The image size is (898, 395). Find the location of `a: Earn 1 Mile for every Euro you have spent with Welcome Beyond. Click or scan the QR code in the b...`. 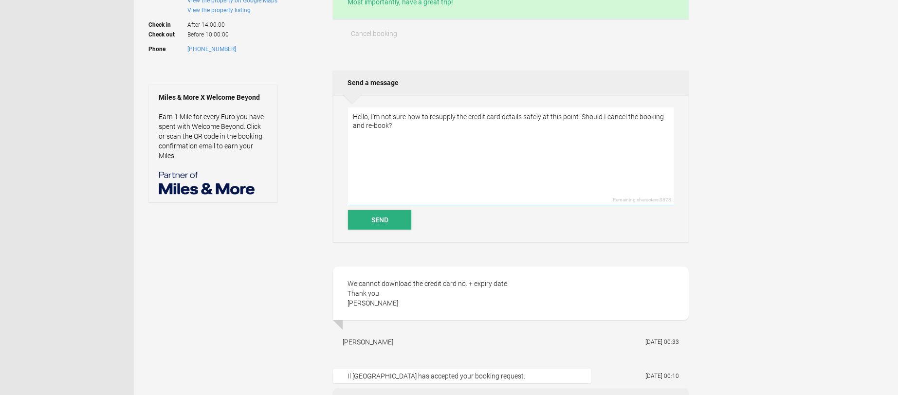

a: Earn 1 Mile for every Euro you have spent with Welcome Beyond. Click or scan the QR code in the b... is located at coordinates (211, 136).